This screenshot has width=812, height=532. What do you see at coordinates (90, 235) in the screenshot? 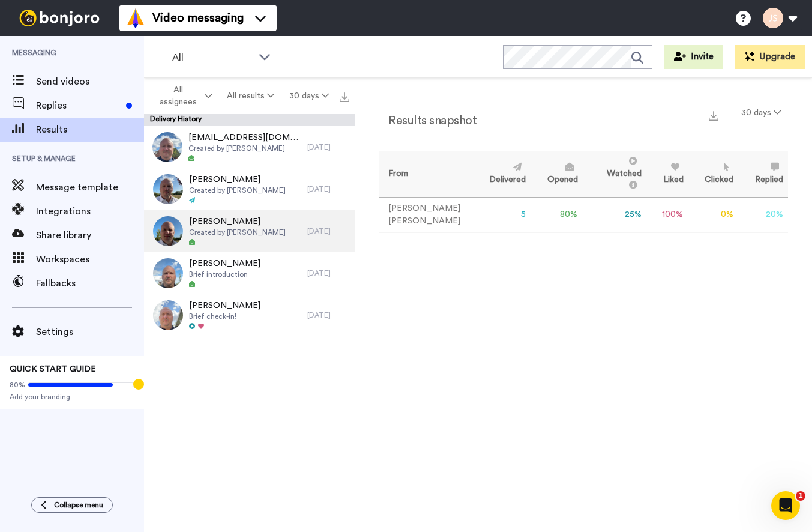
I see `span: Share library` at bounding box center [90, 235].